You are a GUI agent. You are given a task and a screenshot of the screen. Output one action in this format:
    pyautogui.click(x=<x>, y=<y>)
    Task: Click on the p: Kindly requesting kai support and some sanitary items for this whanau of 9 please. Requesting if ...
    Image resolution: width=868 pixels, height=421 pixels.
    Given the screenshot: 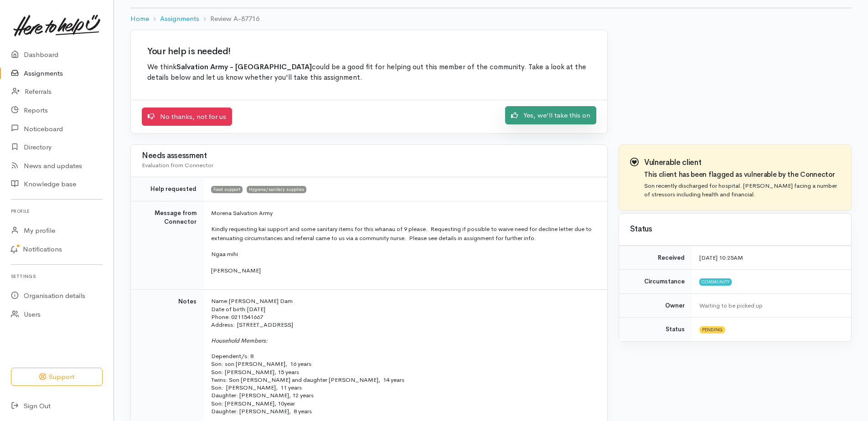 What is the action you would take?
    pyautogui.click(x=403, y=233)
    